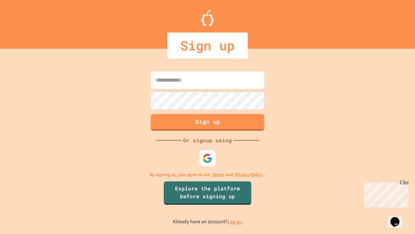 The height and width of the screenshot is (234, 415). Describe the element at coordinates (208, 193) in the screenshot. I see `a: Explore the platform before signing up` at that location.